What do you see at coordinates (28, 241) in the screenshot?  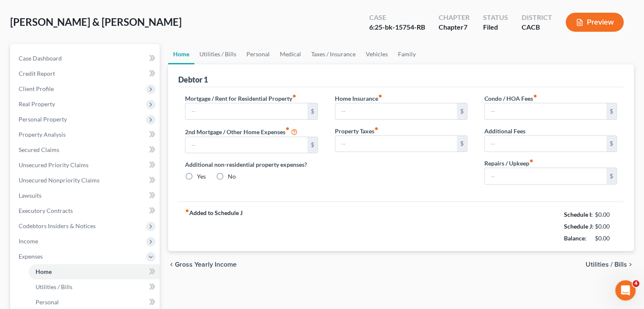 I see `span: Income` at bounding box center [28, 241].